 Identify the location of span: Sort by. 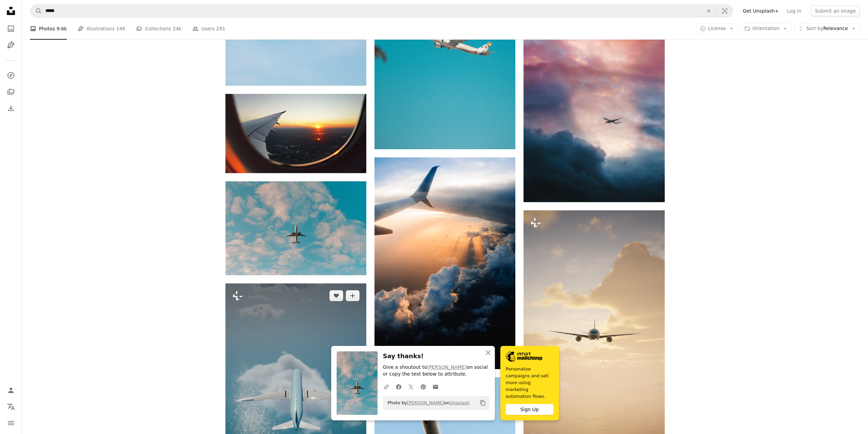
(815, 28).